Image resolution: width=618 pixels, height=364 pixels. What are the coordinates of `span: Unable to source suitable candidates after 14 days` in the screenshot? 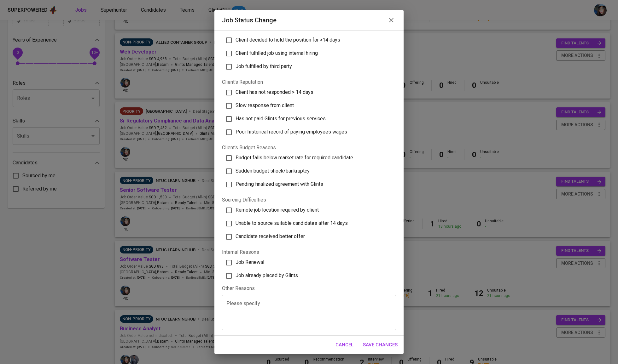 It's located at (291, 223).